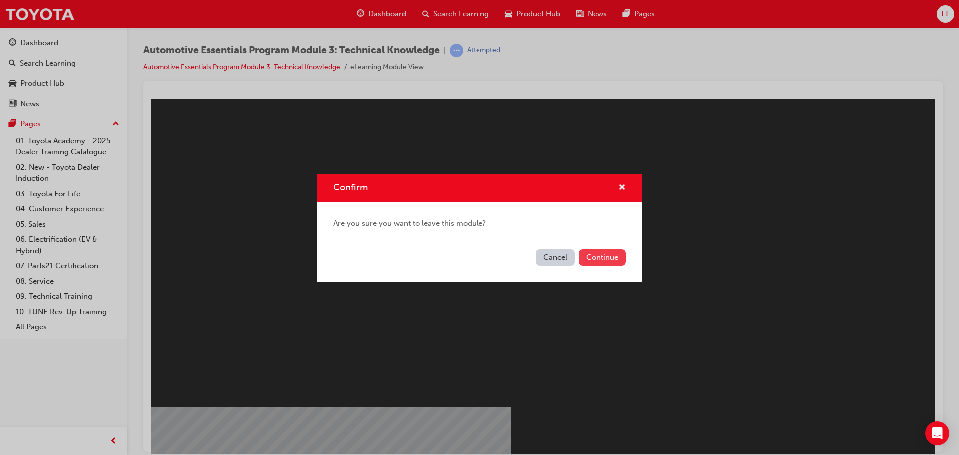  I want to click on div: Open Intercom Messenger, so click(937, 433).